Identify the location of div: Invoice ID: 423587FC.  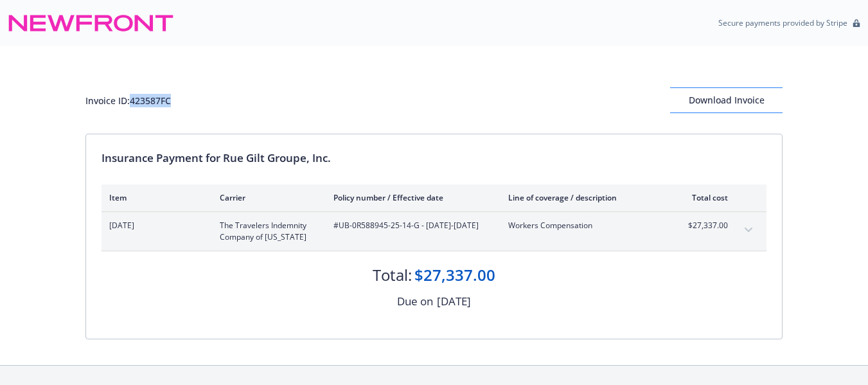
(128, 100).